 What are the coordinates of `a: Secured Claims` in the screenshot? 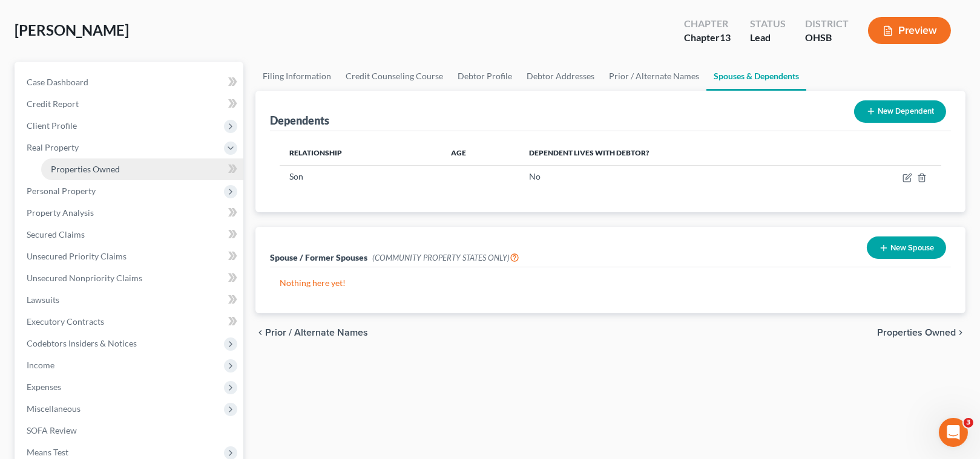 It's located at (130, 235).